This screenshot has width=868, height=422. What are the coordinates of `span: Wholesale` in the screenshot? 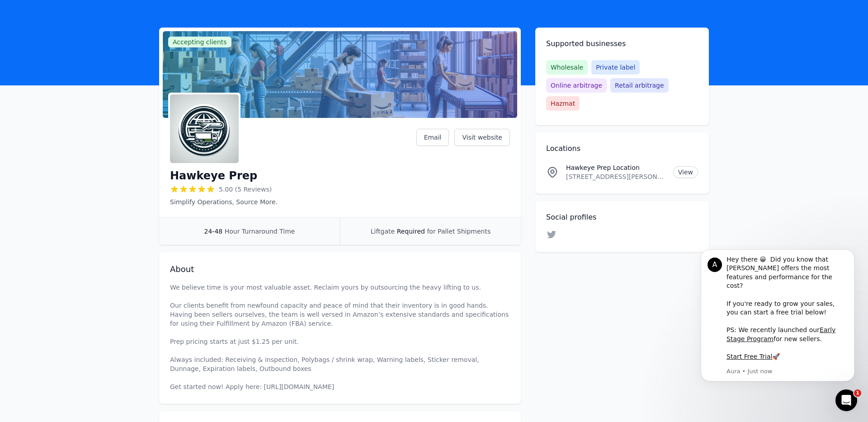 It's located at (566, 67).